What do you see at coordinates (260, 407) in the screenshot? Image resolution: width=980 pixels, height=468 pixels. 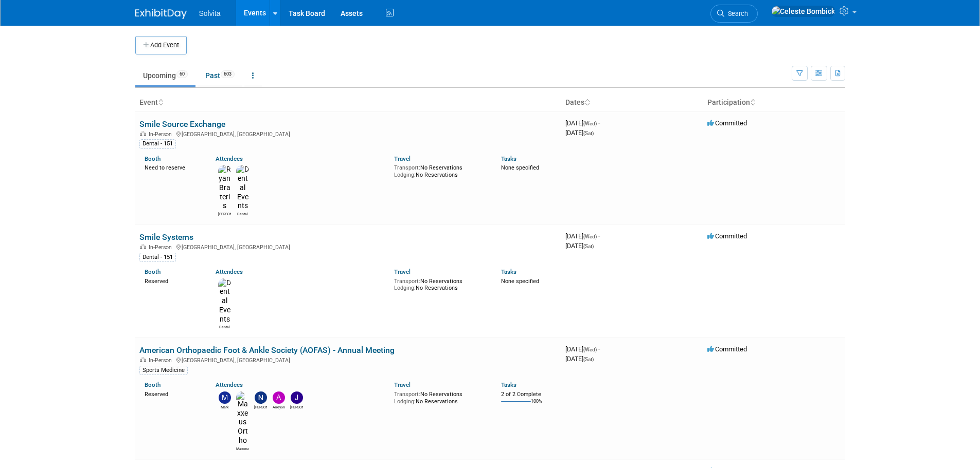 I see `div: Nate Myer` at bounding box center [260, 407].